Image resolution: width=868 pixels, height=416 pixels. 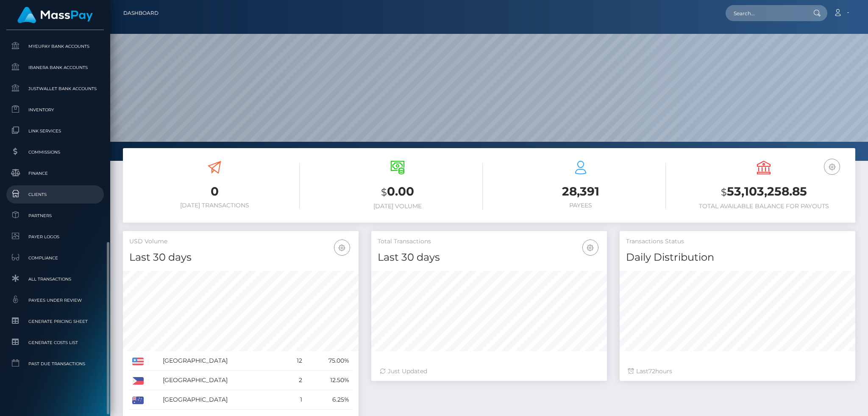 I want to click on span: Compliance, so click(x=55, y=258).